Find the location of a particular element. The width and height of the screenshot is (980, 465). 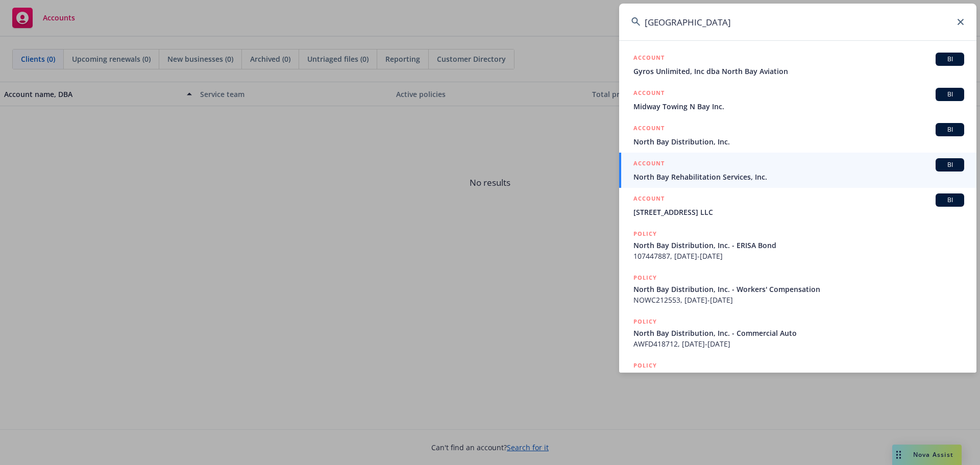

span: North Bay Distribution, Inc. - Workers' Compensation is located at coordinates (799, 289).